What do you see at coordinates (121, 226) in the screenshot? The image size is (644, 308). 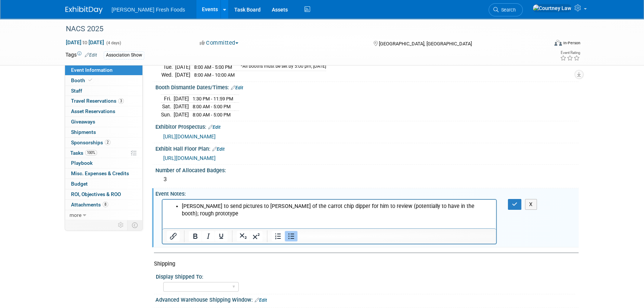 I see `td: Personalize Event Tab Strip` at bounding box center [121, 226].